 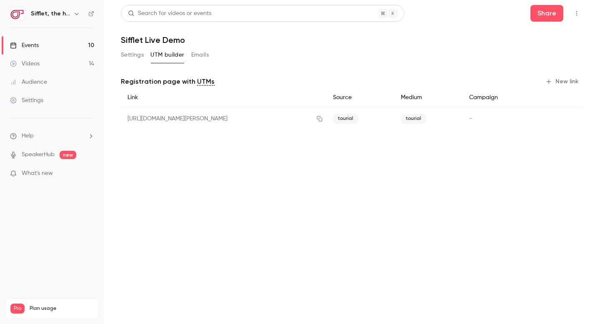 What do you see at coordinates (170, 13) in the screenshot?
I see `div: Search for videos or events` at bounding box center [170, 13].